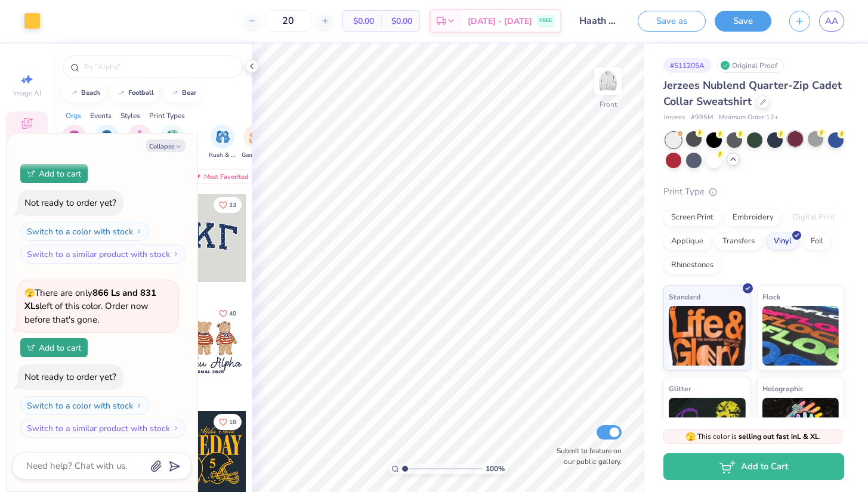 This screenshot has width=868, height=492. I want to click on div: filter for Sorority, so click(74, 142).